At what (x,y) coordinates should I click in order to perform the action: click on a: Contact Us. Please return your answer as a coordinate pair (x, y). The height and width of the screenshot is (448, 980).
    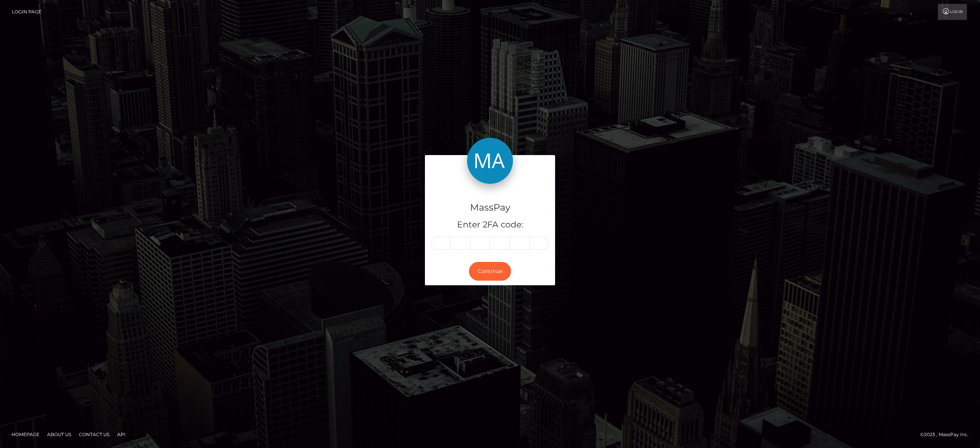
    Looking at the image, I should click on (94, 434).